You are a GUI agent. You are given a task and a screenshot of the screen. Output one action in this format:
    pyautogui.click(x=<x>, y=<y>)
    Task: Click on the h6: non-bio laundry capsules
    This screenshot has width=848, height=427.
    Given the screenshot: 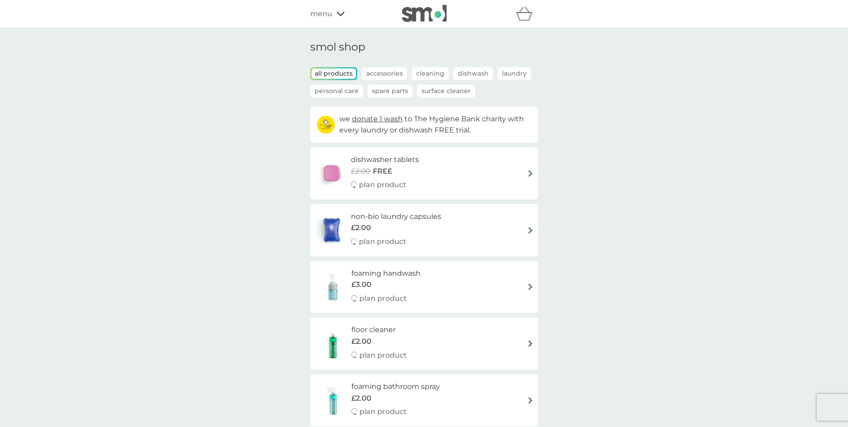 What is the action you would take?
    pyautogui.click(x=396, y=216)
    